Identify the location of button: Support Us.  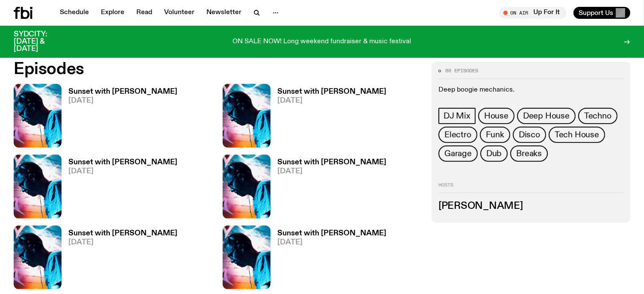
(602, 13).